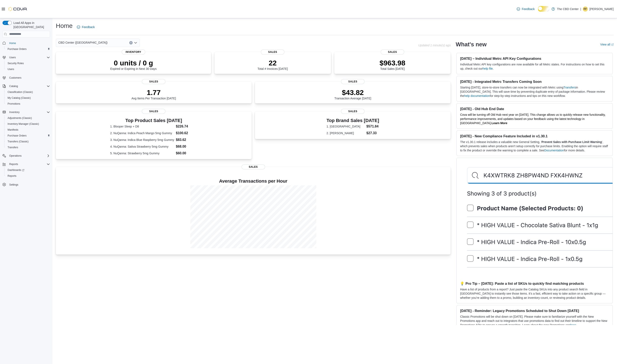 The width and height of the screenshot is (617, 364). What do you see at coordinates (154, 93) in the screenshot?
I see `p: 1.77` at bounding box center [154, 93].